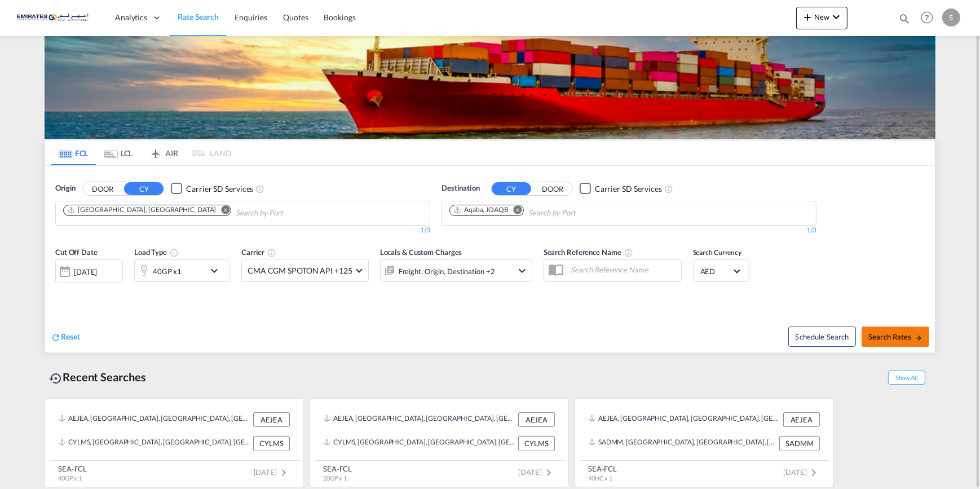 This screenshot has width=980, height=489. What do you see at coordinates (167, 271) in the screenshot?
I see `div: 40GP x1` at bounding box center [167, 271].